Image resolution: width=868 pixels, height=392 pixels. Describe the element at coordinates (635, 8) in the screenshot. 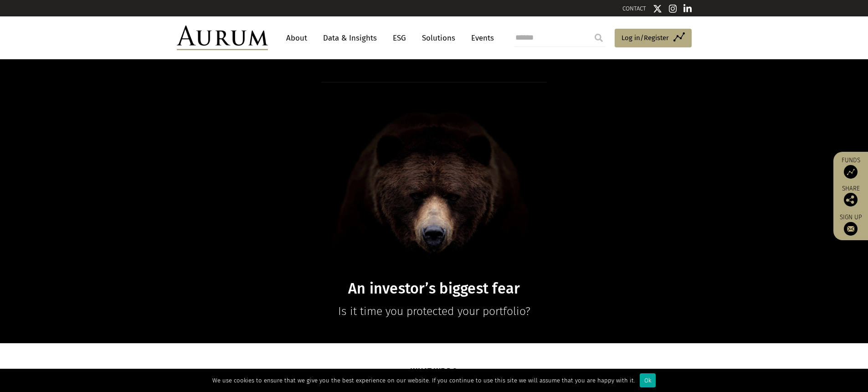

I see `a: CONTACT` at that location.